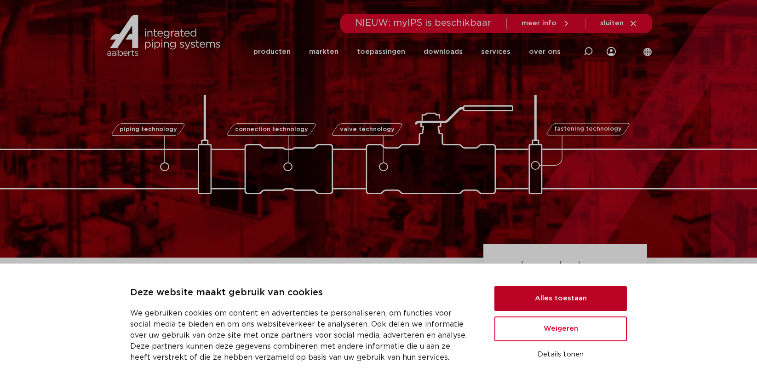 The image size is (757, 385). Describe the element at coordinates (301, 335) in the screenshot. I see `p: We gebruiken cookies om content en advertenties te personaliseren, om functies voor social media ...` at that location.